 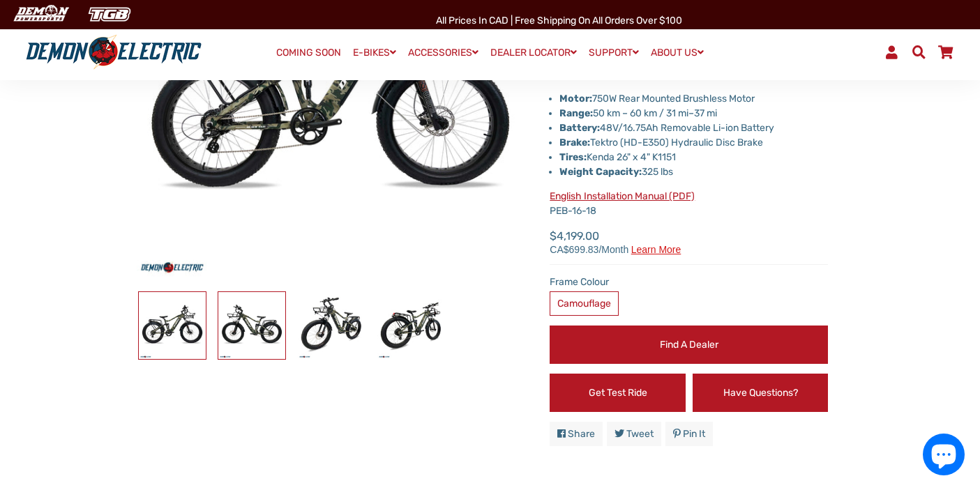 What do you see at coordinates (694, 142) in the screenshot?
I see `li: Tektro (HD-E350) Hydraulic Disc Brake` at bounding box center [694, 142].